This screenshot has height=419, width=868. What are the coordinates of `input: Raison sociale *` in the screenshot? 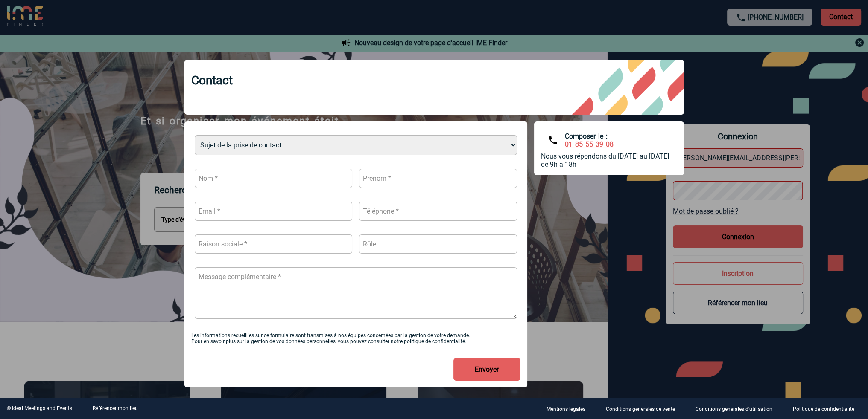 It's located at (274, 244).